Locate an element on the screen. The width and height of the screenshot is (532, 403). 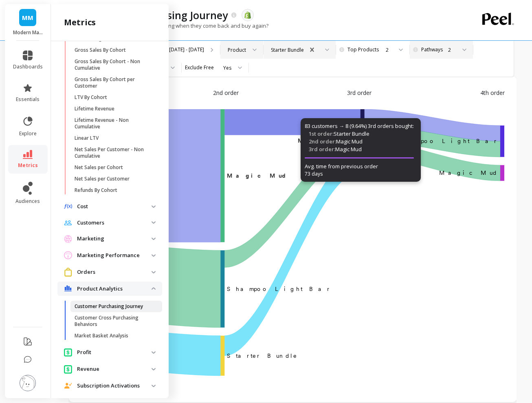
p: Marketing is located at coordinates (114, 239).